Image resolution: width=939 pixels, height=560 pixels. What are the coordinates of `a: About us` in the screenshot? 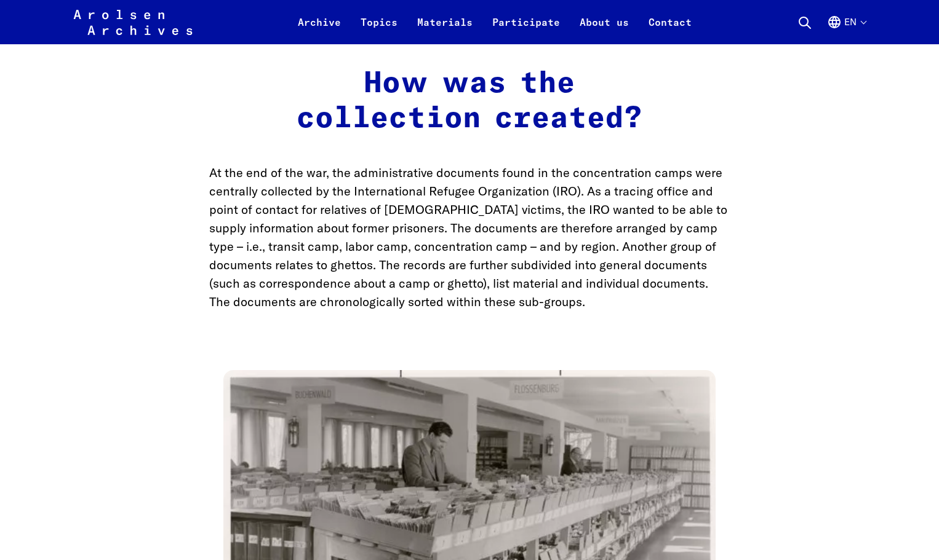 It's located at (604, 30).